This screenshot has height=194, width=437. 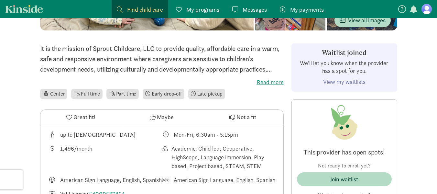 I want to click on button: Great fit!, so click(x=81, y=117).